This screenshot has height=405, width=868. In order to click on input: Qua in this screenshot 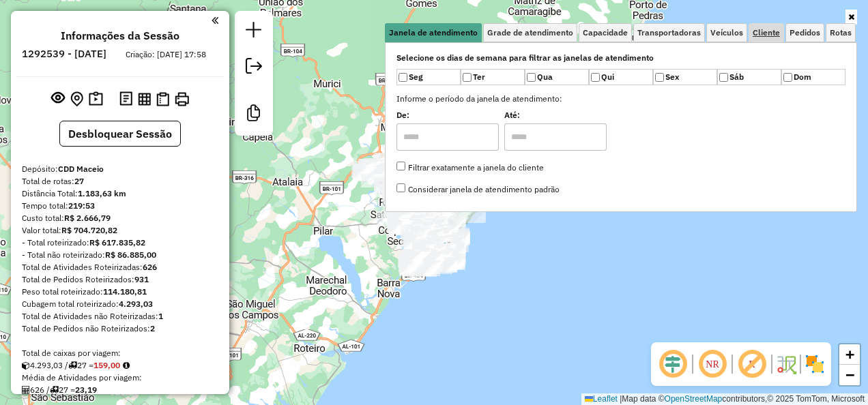, I will do `click(531, 78)`.